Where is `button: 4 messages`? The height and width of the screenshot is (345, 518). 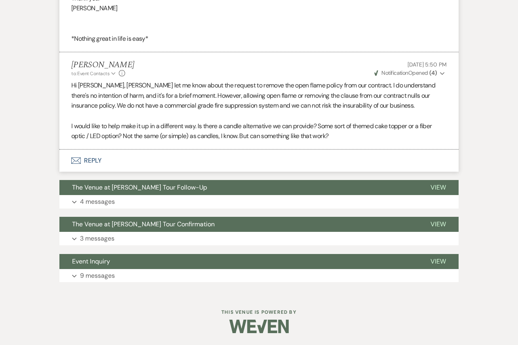
button: 4 messages is located at coordinates (259, 202).